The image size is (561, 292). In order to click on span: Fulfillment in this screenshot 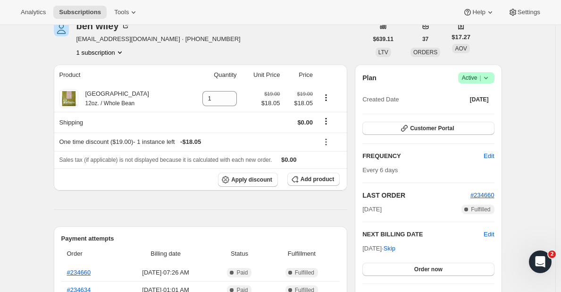, I will do `click(302, 254)`.